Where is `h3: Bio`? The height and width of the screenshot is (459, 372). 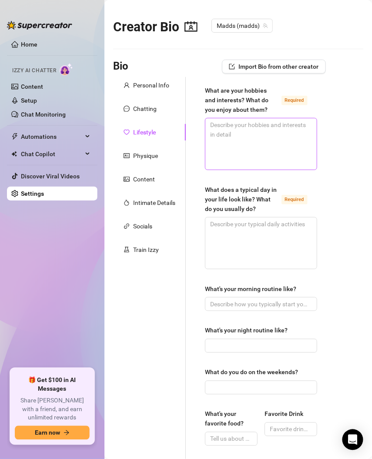 h3: Bio is located at coordinates (121, 67).